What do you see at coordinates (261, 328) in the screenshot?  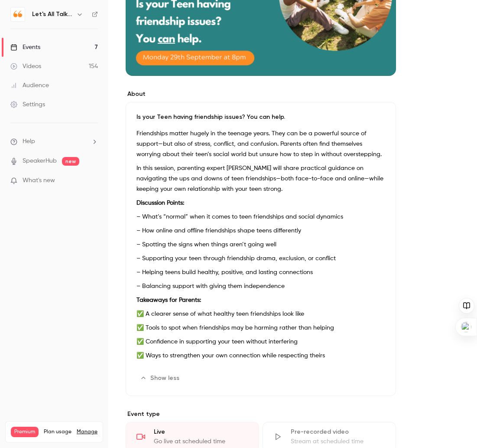 I see `p: ✅ Tools to spot when friendships may be harming rather than helping` at bounding box center [261, 328].